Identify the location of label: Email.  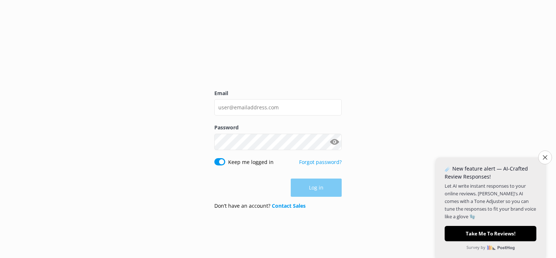
(278, 93).